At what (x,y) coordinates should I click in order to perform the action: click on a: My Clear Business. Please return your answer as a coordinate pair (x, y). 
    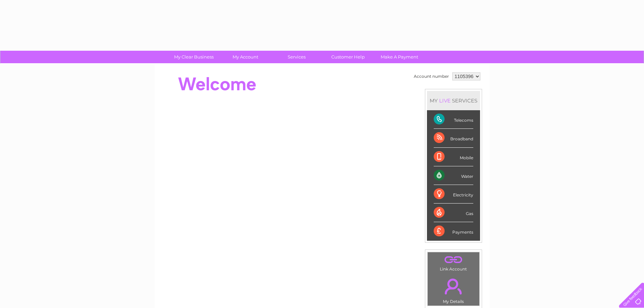
    Looking at the image, I should click on (194, 57).